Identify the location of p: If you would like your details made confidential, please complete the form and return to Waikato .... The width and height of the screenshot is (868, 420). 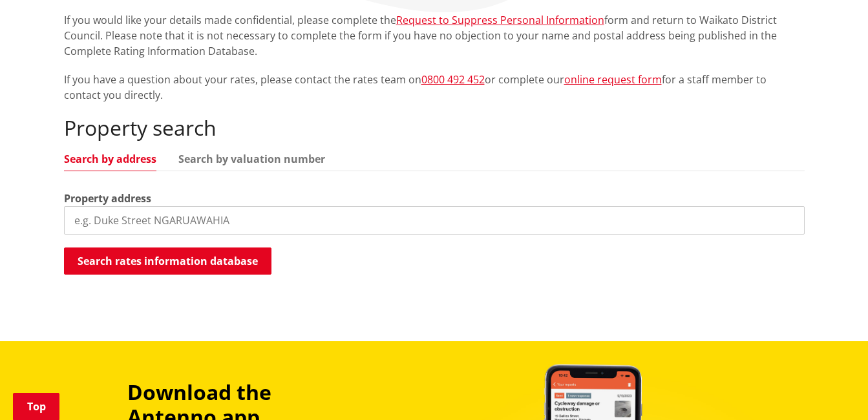
(434, 36).